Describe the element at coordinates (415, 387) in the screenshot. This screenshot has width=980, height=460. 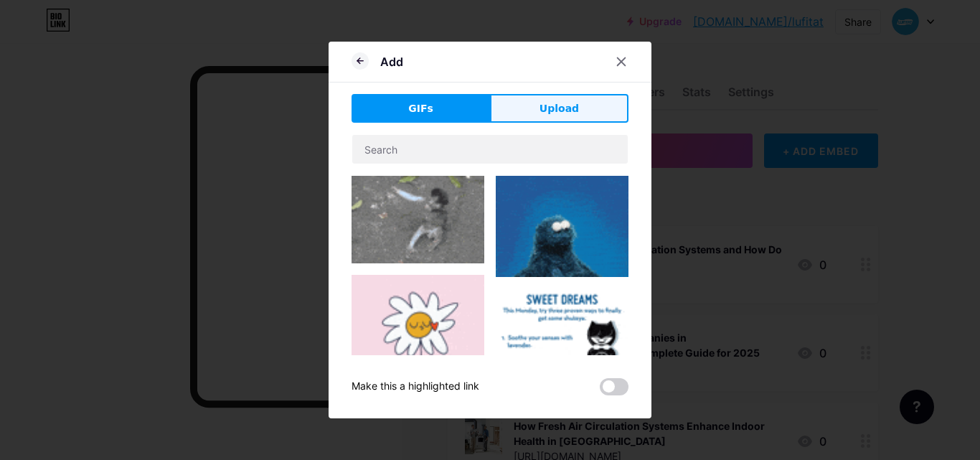
I see `div: Make this a highlighted link` at that location.